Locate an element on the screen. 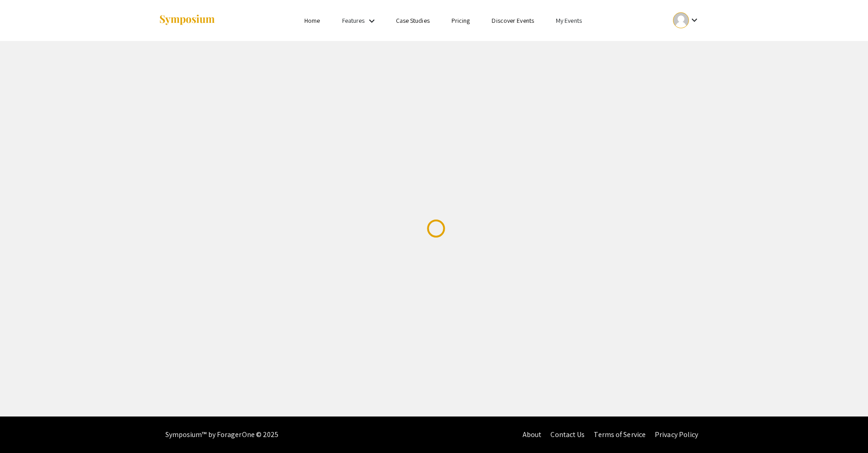 This screenshot has width=868, height=453. div: Symposium™ by ForagerOne © 2025 is located at coordinates (222, 434).